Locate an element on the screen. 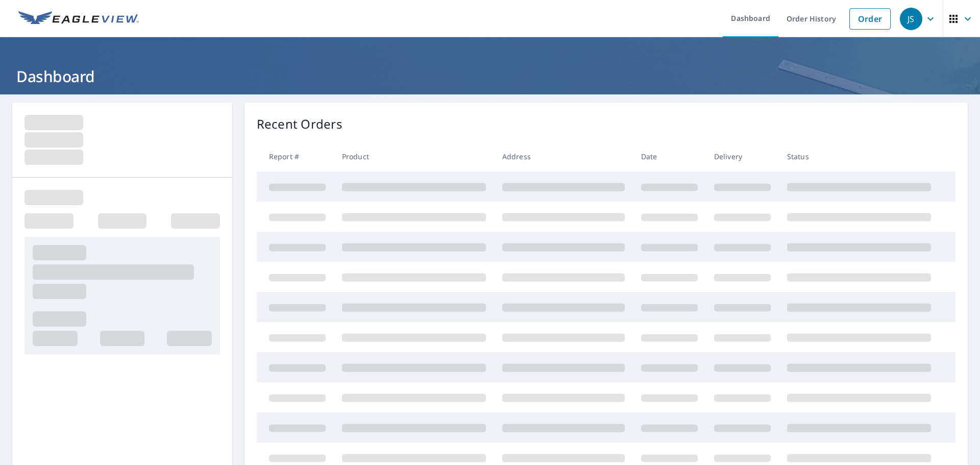 The width and height of the screenshot is (980, 465). img: EV Logo is located at coordinates (79, 19).